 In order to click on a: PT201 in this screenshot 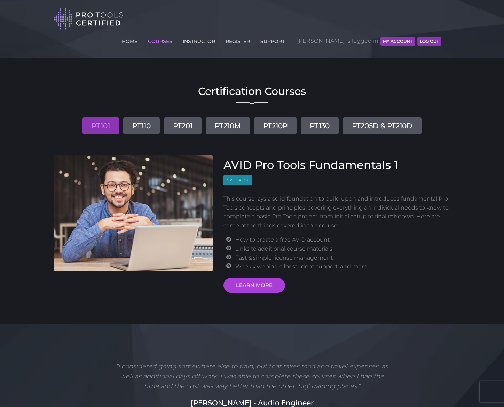, I will do `click(183, 126)`.